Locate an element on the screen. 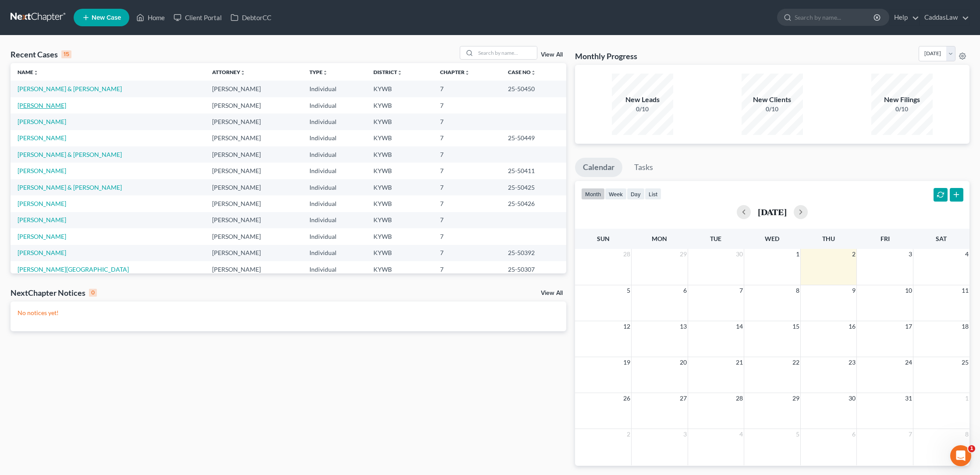 The image size is (980, 475). span: 26 is located at coordinates (627, 398).